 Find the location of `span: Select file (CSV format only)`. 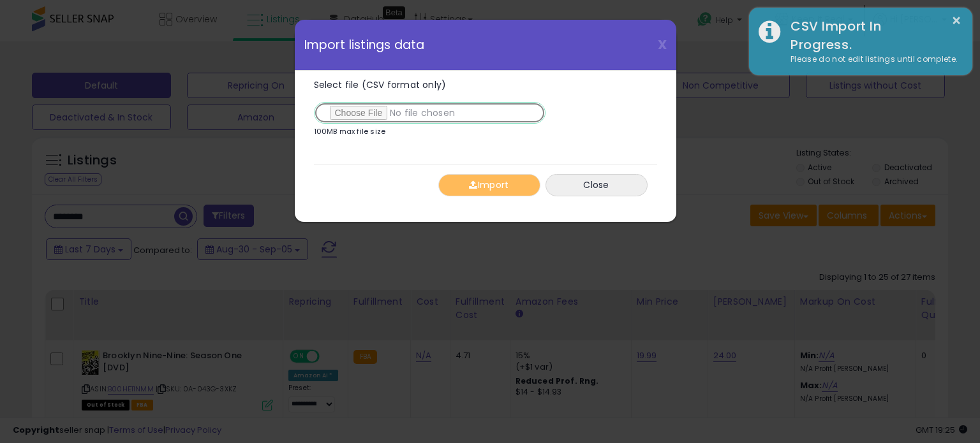

span: Select file (CSV format only) is located at coordinates (381, 85).